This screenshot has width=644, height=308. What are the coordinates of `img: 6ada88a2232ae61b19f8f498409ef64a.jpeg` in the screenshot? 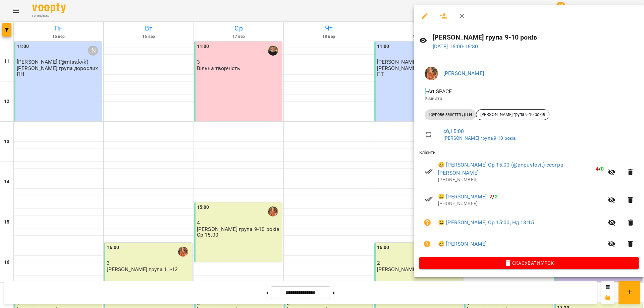 It's located at (431, 73).